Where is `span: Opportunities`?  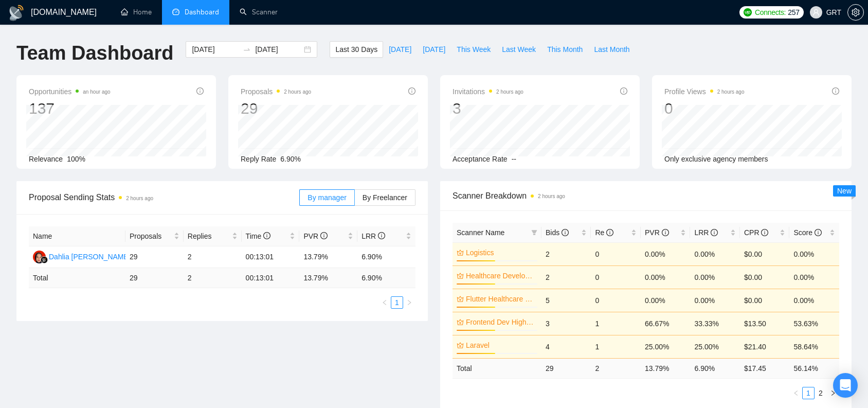 span: Opportunities is located at coordinates (69, 91).